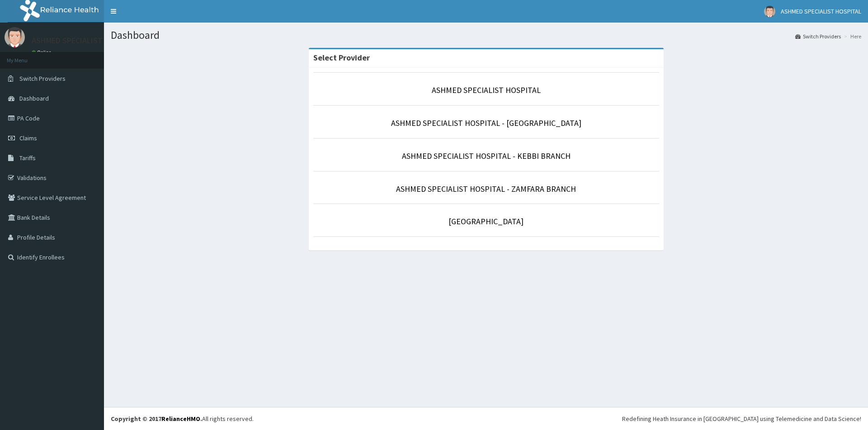  I want to click on strong: Copyright © 2017 ., so click(156, 419).